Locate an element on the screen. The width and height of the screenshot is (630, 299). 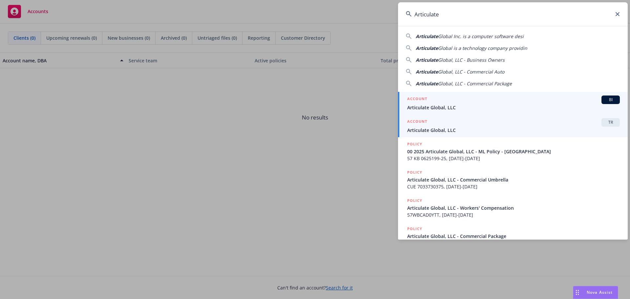
a: POLICYArticulate Global, LLC - Commercial Package is located at coordinates (513, 236).